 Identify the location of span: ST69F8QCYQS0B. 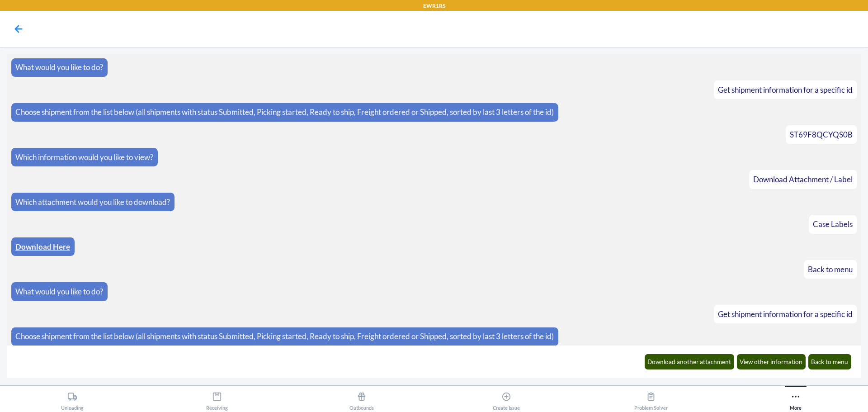
(821, 134).